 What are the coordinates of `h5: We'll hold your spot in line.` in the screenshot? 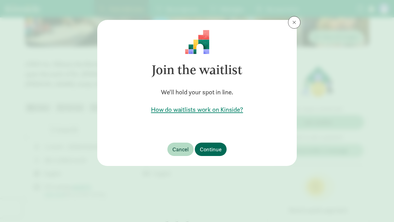 It's located at (197, 92).